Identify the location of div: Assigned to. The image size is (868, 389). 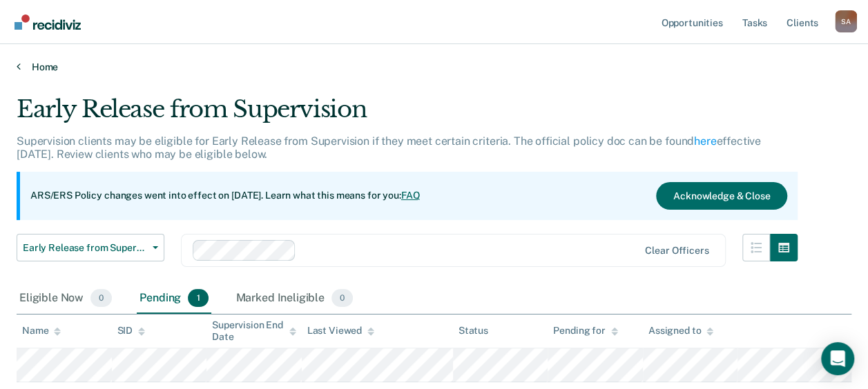
(681, 330).